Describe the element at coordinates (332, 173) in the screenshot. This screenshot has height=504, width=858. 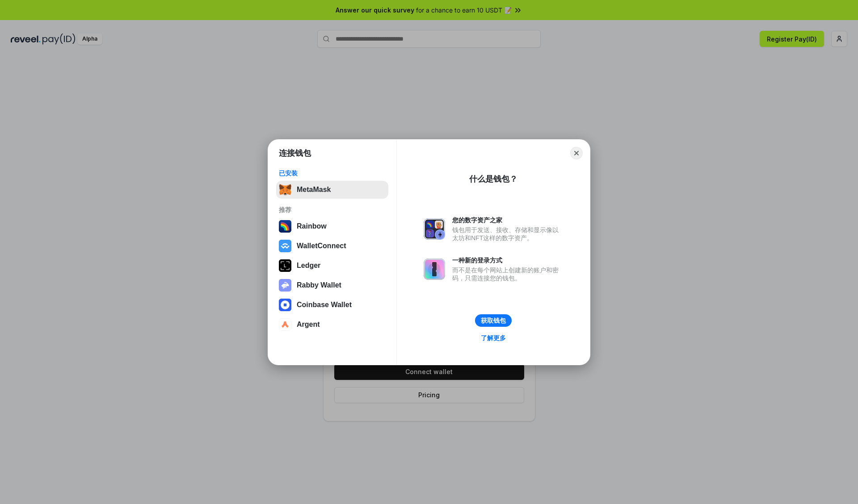
I see `div: 已安装` at that location.